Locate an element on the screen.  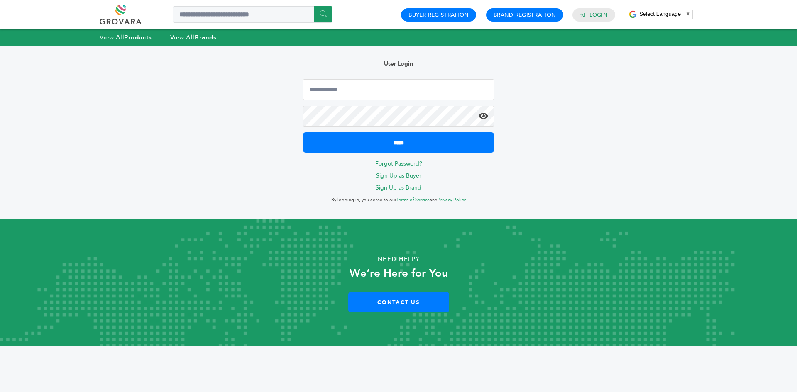
a: Buyer Registration is located at coordinates (438, 15).